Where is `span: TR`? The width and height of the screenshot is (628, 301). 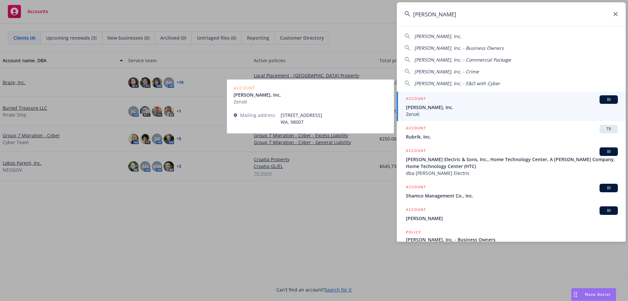
span: TR is located at coordinates (609, 129).